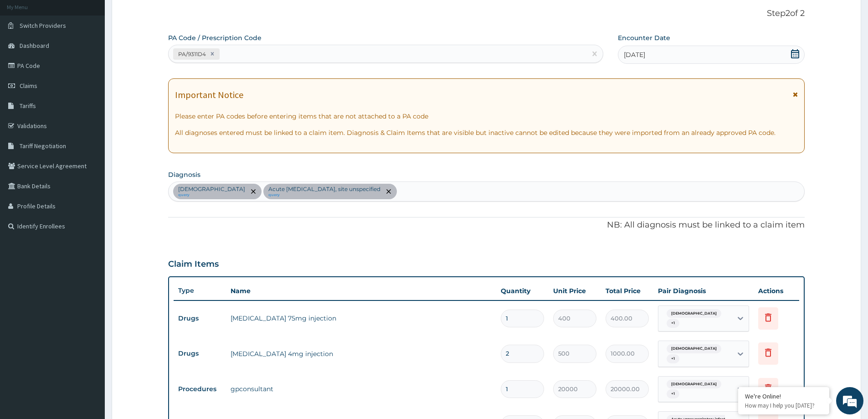 The width and height of the screenshot is (868, 419). I want to click on span: We're online!, so click(90, 161).